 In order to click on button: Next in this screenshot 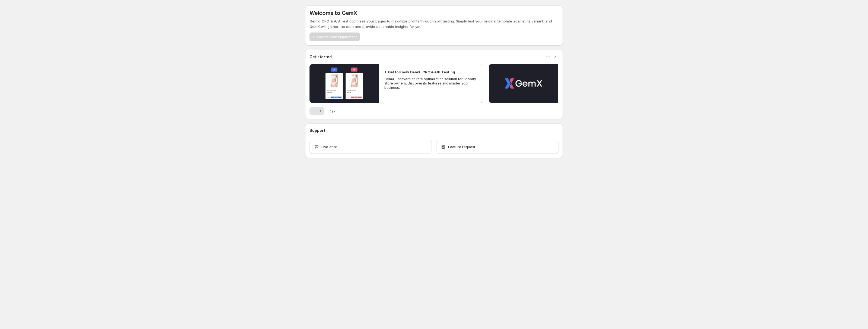, I will do `click(321, 111)`.